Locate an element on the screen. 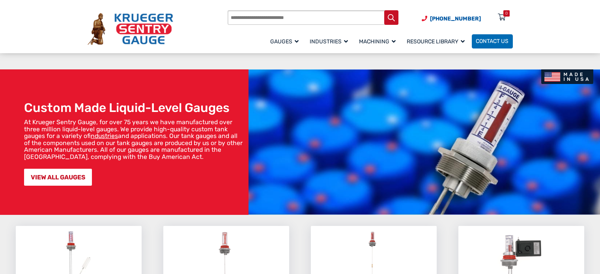 The image size is (600, 274). a: Machining is located at coordinates (378, 41).